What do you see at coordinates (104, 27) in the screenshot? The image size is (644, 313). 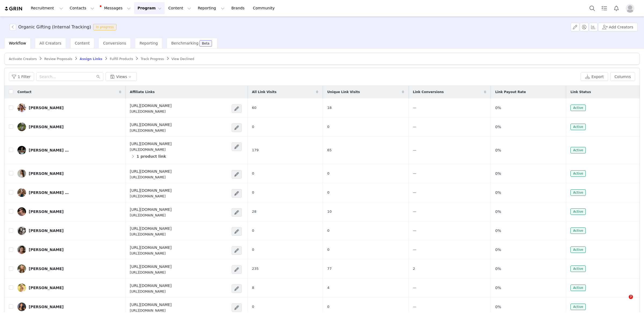 I see `span: In progress` at bounding box center [104, 27].